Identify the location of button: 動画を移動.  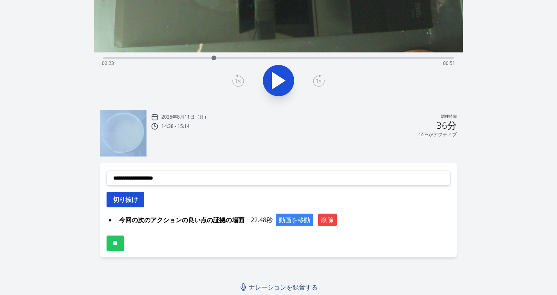
(294, 220).